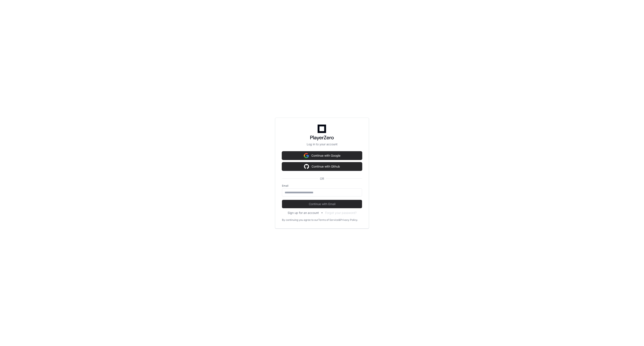 The height and width of the screenshot is (346, 644). What do you see at coordinates (322, 204) in the screenshot?
I see `span: Continue with Email` at bounding box center [322, 204].